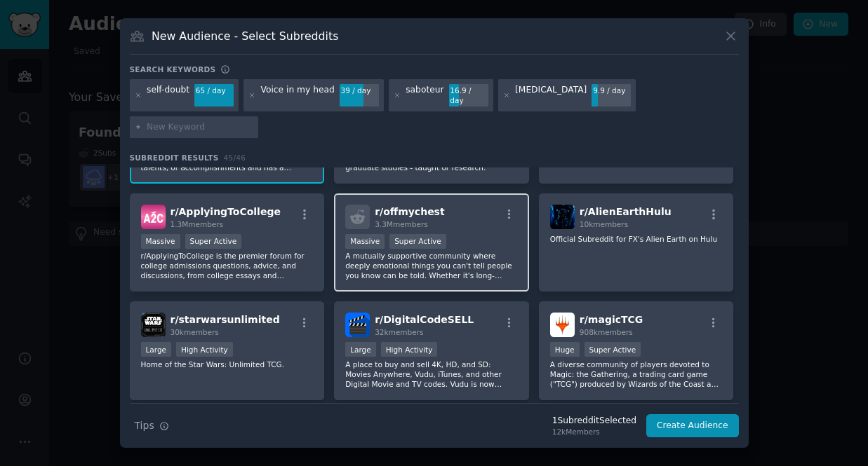 The width and height of the screenshot is (868, 466). Describe the element at coordinates (636, 239) in the screenshot. I see `p: Official Subreddit for FX's Alien Earth on Hulu` at that location.